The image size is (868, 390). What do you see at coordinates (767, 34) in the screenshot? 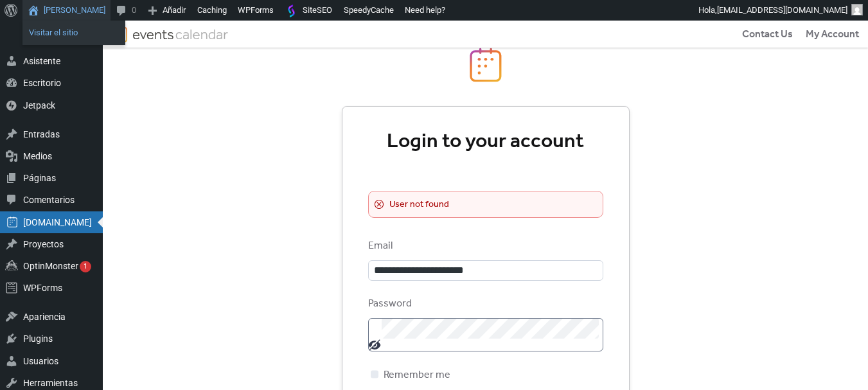
I see `a: Contact Us` at bounding box center [767, 34].